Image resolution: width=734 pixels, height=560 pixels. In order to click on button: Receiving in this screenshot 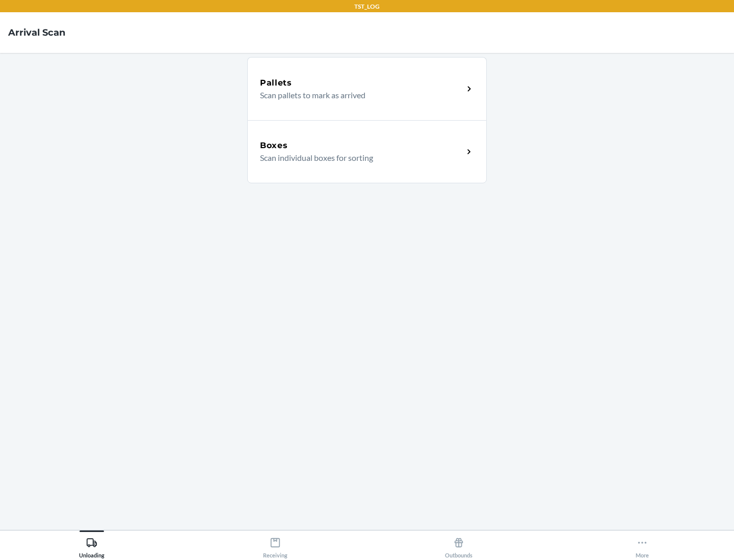, I will do `click(275, 544)`.